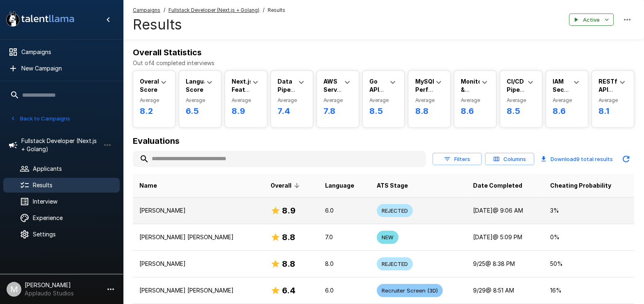  Describe the element at coordinates (154, 111) in the screenshot. I see `h6: 8.2` at that location.